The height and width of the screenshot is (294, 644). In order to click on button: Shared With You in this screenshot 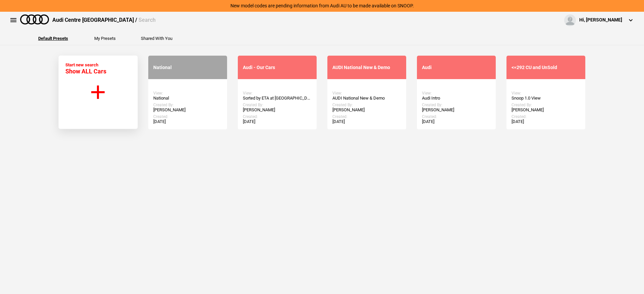, I will do `click(157, 38)`.